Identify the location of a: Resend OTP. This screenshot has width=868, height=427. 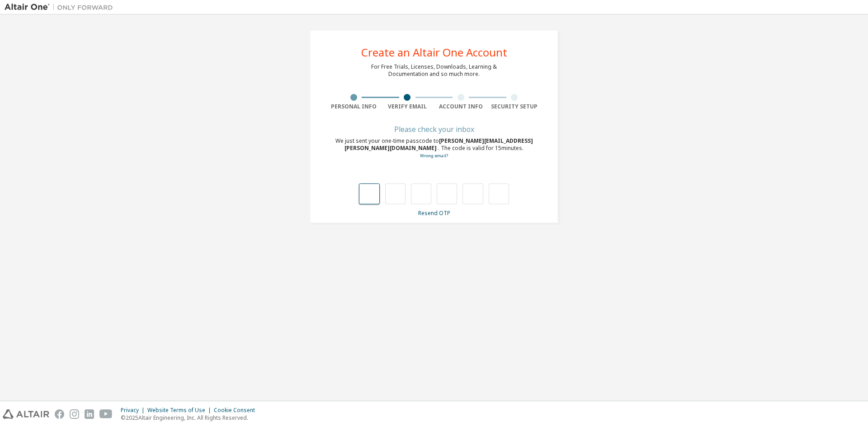
(434, 213).